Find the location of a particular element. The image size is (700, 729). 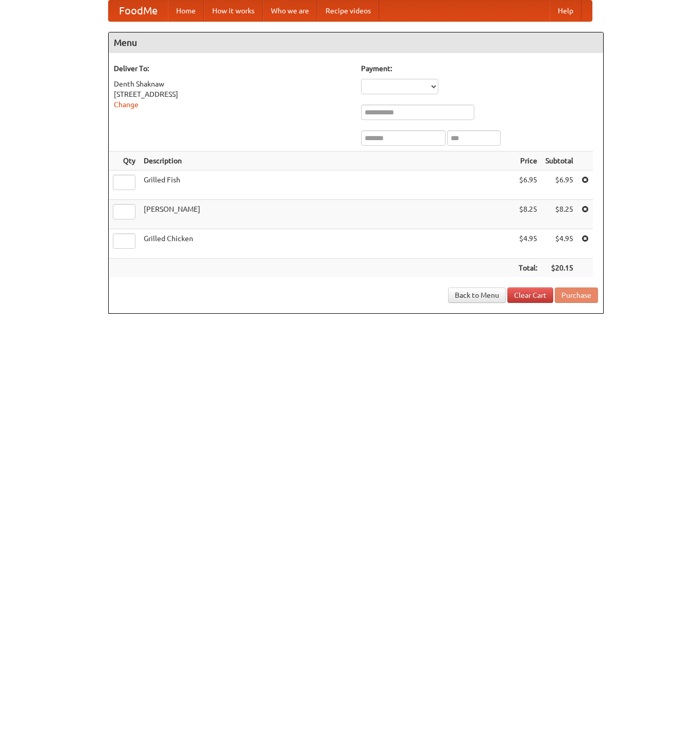

a: Recipe videos is located at coordinates (348, 11).